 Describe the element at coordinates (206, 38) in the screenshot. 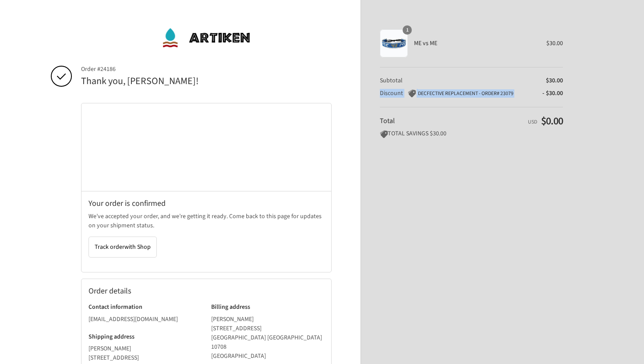

I see `img: ArtiKen` at that location.